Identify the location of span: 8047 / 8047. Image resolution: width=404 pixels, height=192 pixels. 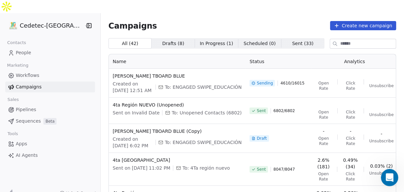
(284, 169).